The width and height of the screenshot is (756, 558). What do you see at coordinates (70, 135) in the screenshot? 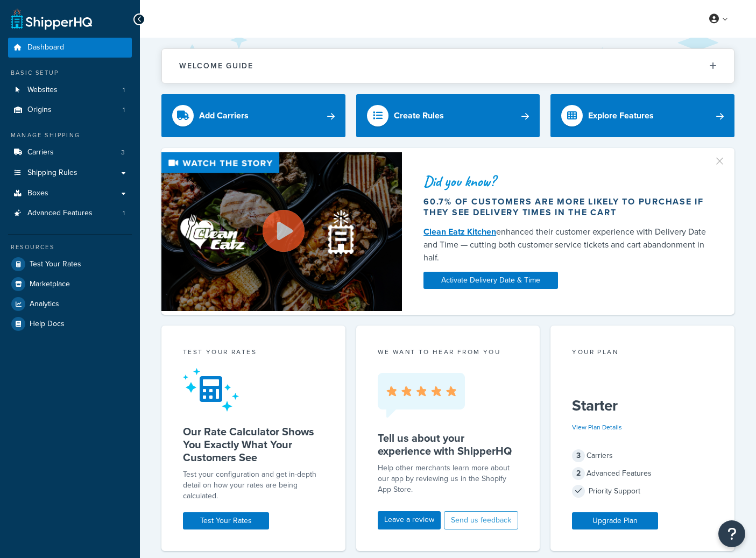
I see `div: Manage Shipping` at bounding box center [70, 135].